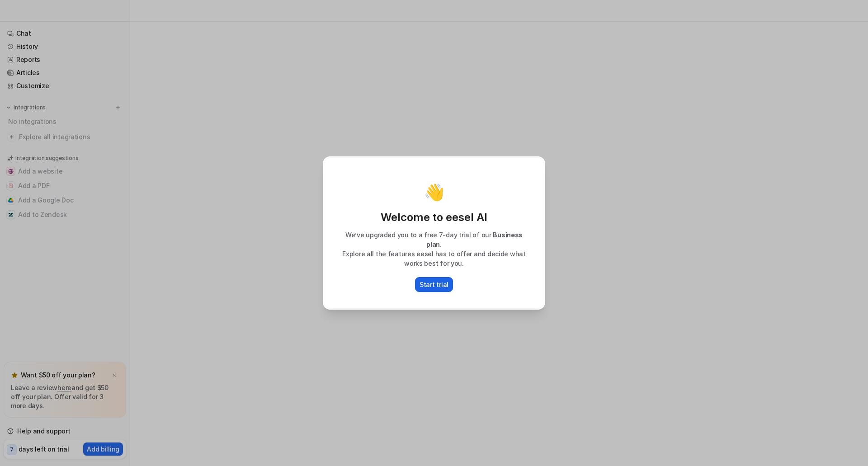 The width and height of the screenshot is (868, 466). I want to click on p: We’ve upgraded you to a free 7-day trial of our, so click(434, 240).